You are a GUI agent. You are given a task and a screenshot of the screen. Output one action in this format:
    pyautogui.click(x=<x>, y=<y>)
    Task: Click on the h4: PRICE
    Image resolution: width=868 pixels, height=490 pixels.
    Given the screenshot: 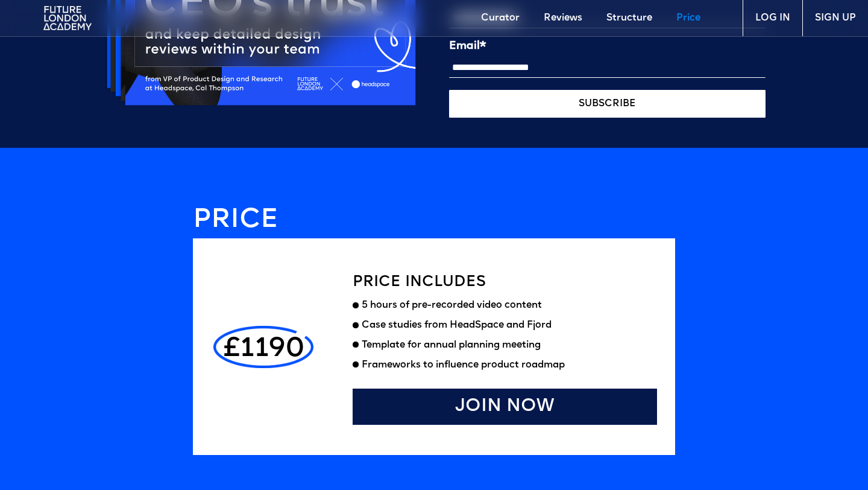 What is the action you would take?
    pyautogui.click(x=434, y=220)
    